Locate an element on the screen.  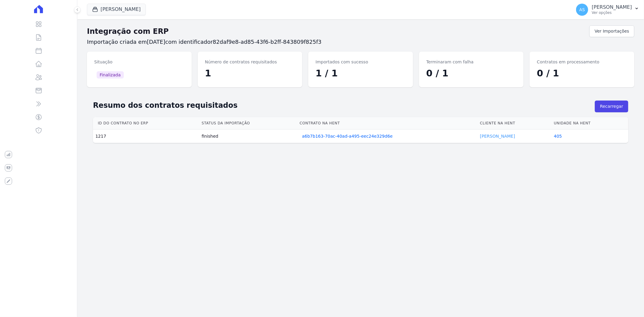
dt: Situação is located at coordinates (139, 62).